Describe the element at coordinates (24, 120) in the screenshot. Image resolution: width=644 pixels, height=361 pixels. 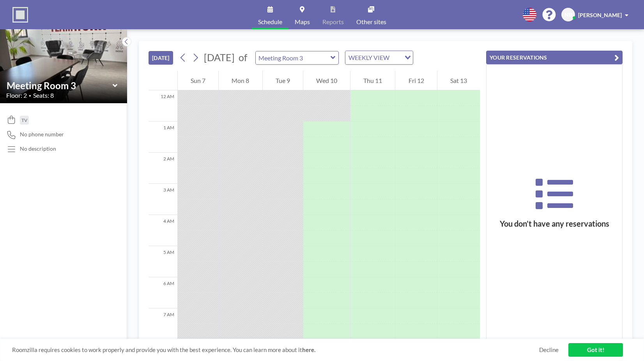
I see `span: TV` at that location.